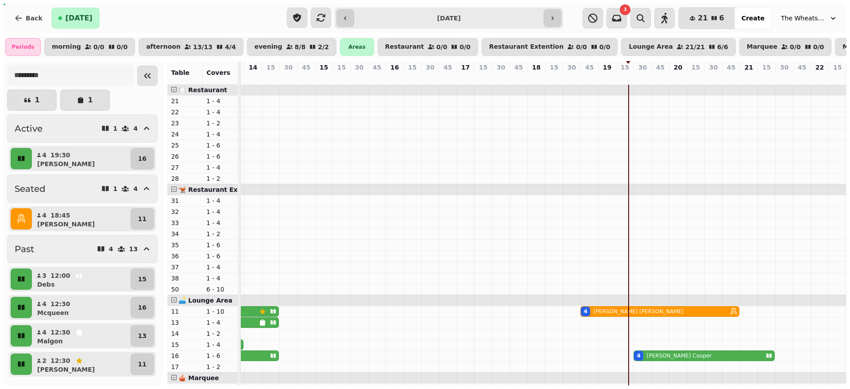 The width and height of the screenshot is (850, 389). What do you see at coordinates (185, 101) in the screenshot?
I see `p: 21` at bounding box center [185, 101].